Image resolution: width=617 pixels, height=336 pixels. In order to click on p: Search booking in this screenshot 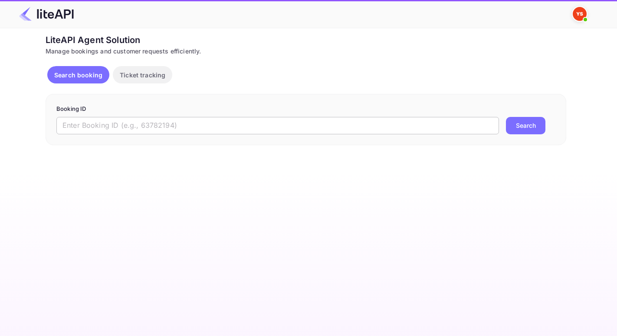, I will do `click(78, 75)`.